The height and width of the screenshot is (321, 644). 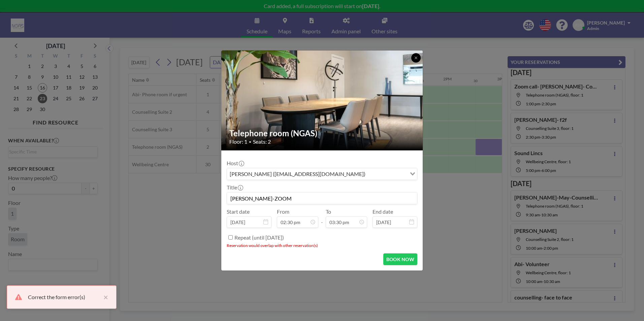 I want to click on img: 537.jpg, so click(x=322, y=101).